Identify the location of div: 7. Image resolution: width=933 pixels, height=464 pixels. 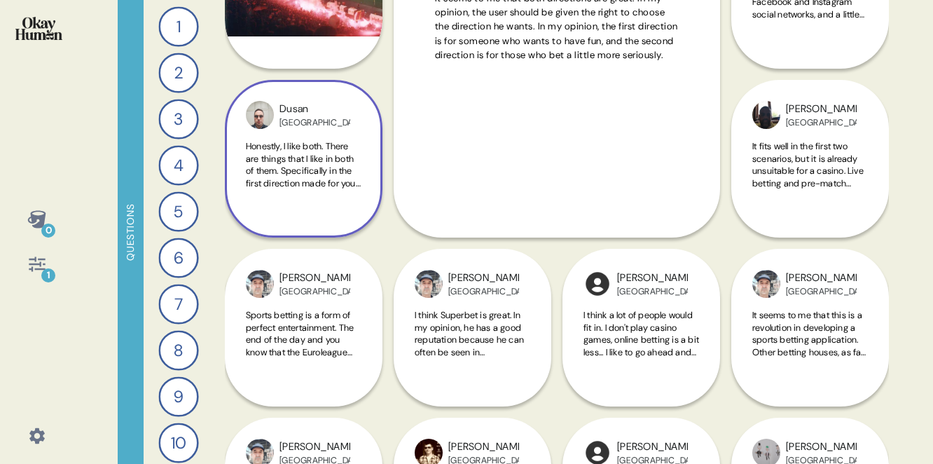
(178, 303).